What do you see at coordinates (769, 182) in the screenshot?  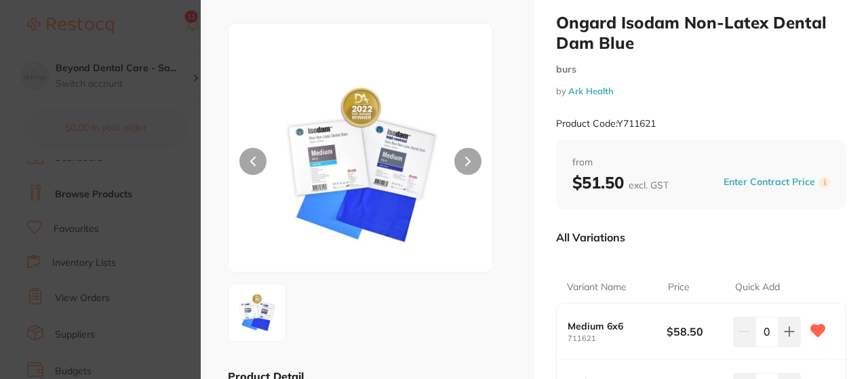 I see `button: Enter Contract Price` at bounding box center [769, 182].